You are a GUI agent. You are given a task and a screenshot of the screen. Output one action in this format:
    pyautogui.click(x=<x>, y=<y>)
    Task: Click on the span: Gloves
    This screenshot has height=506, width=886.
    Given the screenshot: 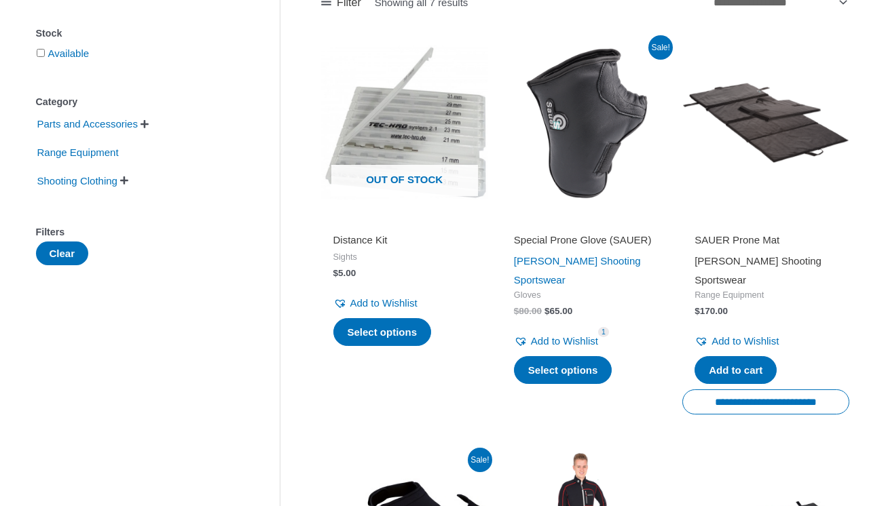 What is the action you would take?
    pyautogui.click(x=585, y=295)
    